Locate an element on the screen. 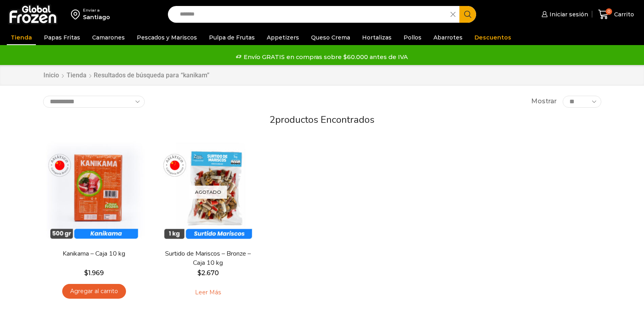 Image resolution: width=644 pixels, height=327 pixels. a: 0 Carrito is located at coordinates (616, 14).